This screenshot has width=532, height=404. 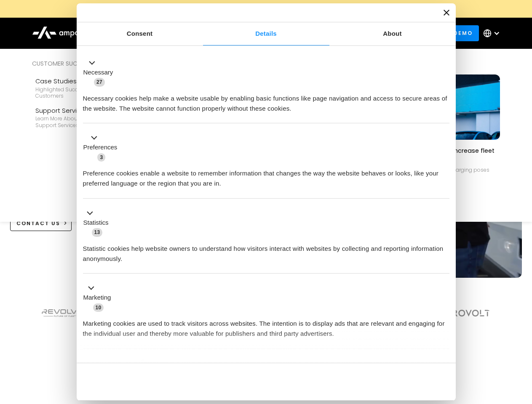 What do you see at coordinates (98, 72) in the screenshot?
I see `label: Necessary` at bounding box center [98, 72].